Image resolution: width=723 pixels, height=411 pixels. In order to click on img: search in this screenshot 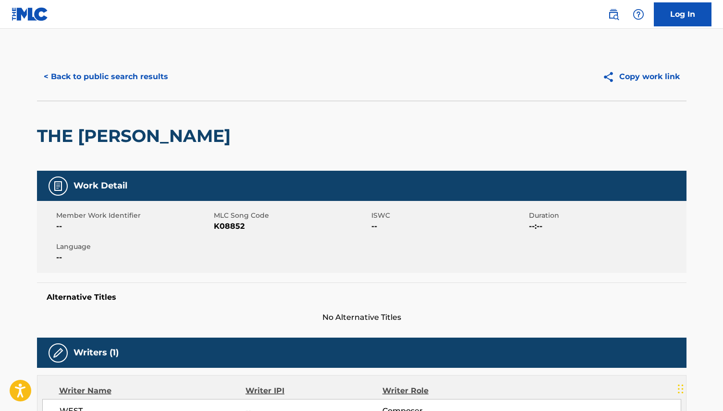, I will do `click(613, 14)`.